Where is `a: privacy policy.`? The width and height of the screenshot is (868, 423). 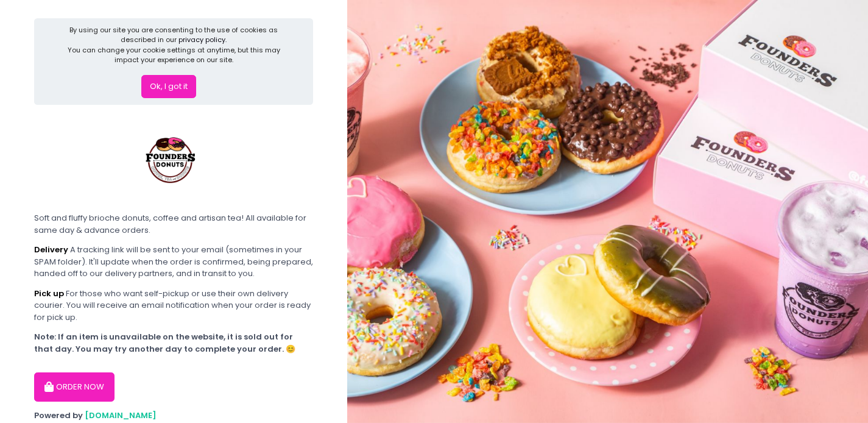 a: privacy policy. is located at coordinates (202, 40).